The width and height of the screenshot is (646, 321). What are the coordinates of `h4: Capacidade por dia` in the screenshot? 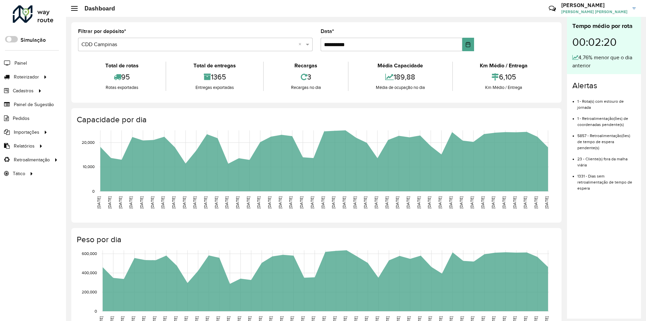 It's located at (316, 119).